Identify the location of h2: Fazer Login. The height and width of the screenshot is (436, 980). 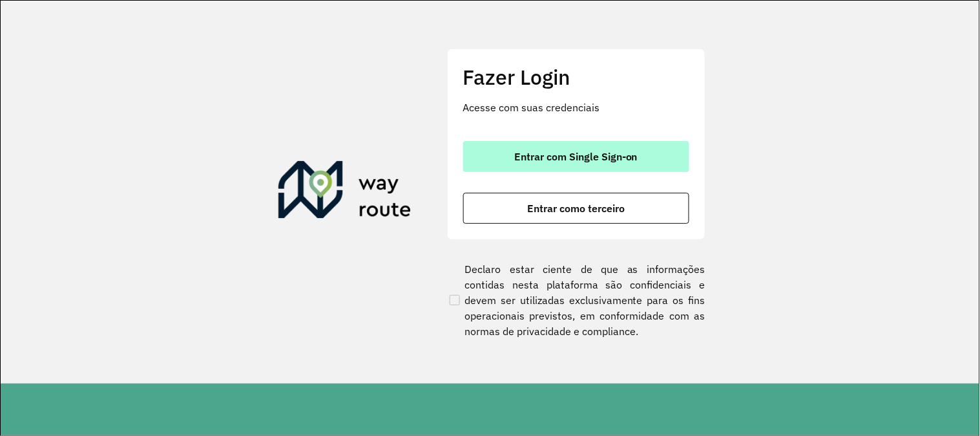
(576, 77).